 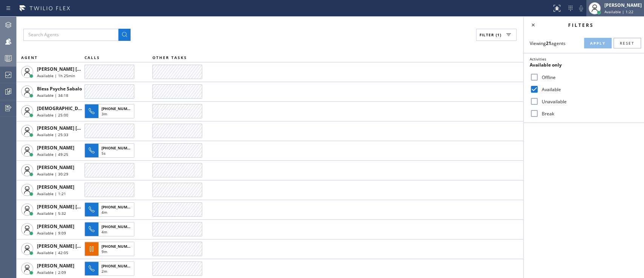 What do you see at coordinates (627, 43) in the screenshot?
I see `button: Reset` at bounding box center [627, 43].